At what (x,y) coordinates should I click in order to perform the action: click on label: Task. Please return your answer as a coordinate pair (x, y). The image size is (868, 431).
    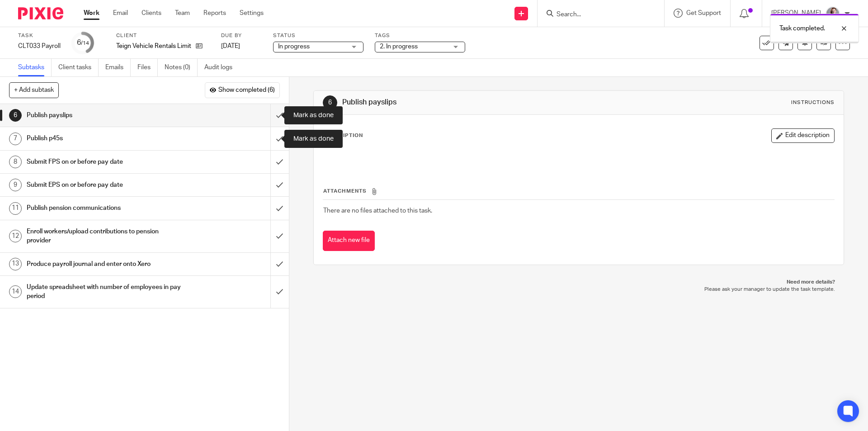
    Looking at the image, I should click on (40, 35).